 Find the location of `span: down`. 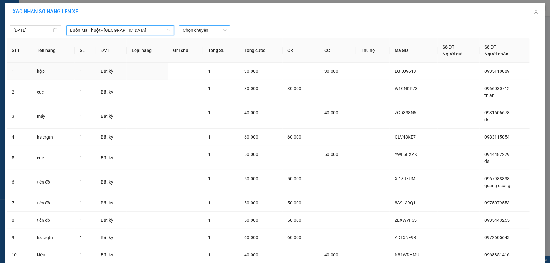

span: down is located at coordinates (169, 30).